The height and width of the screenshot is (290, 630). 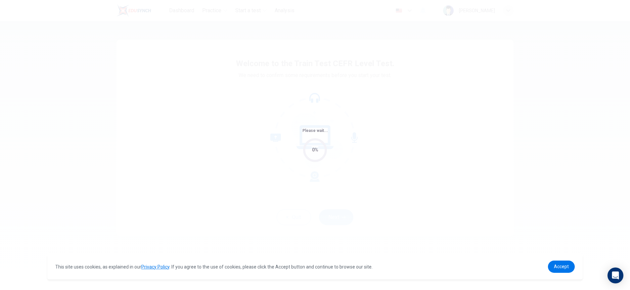 I want to click on span: This site uses cookies, as explained in our . If you agree to the use of cookies, please click th..., so click(x=214, y=267).